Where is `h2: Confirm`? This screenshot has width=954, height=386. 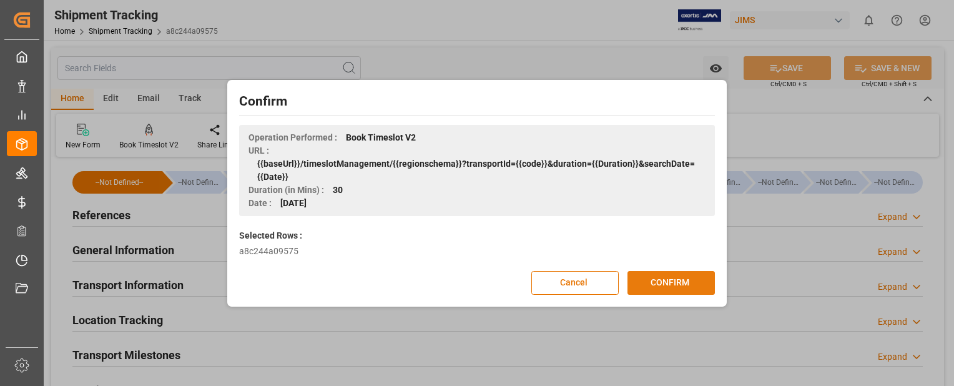 h2: Confirm is located at coordinates (477, 102).